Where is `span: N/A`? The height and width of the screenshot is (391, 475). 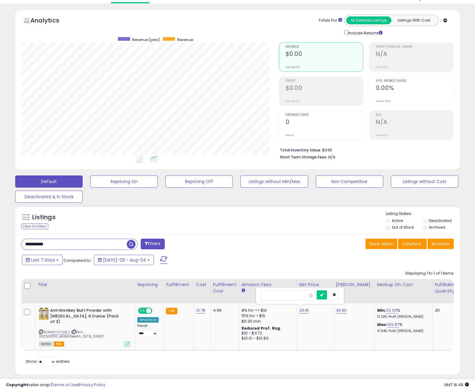 span: N/A is located at coordinates (332, 157).